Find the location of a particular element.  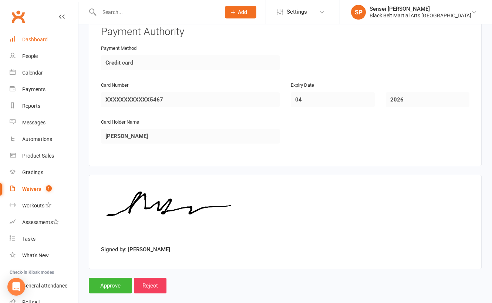

a: Tasks is located at coordinates (44, 239).